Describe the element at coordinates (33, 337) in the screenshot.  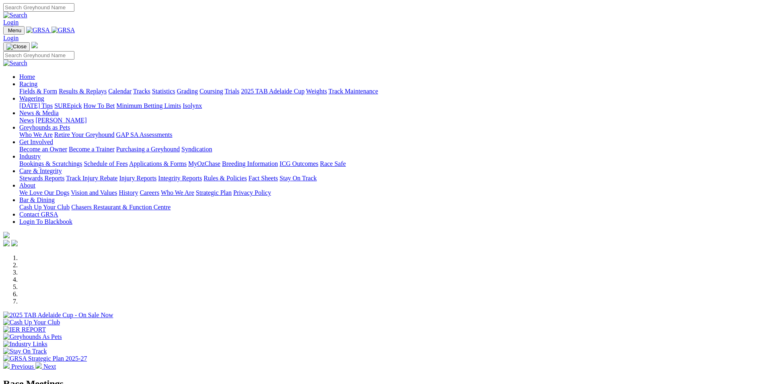
I see `img: Greyhounds As Pets` at that location.